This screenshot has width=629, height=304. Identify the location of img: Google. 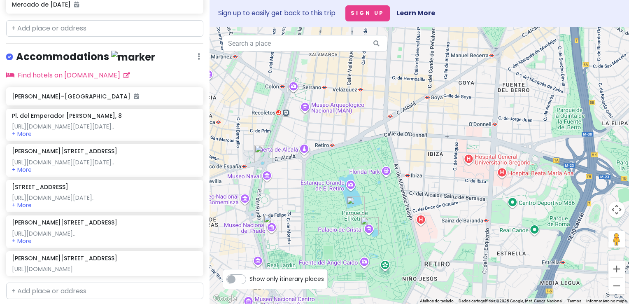
(225, 299).